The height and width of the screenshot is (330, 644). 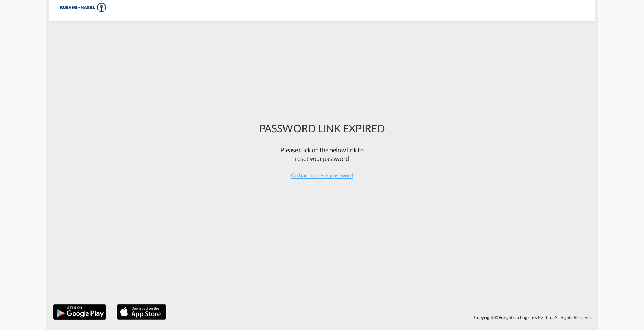 I want to click on span: Go back to reset password, so click(x=322, y=175).